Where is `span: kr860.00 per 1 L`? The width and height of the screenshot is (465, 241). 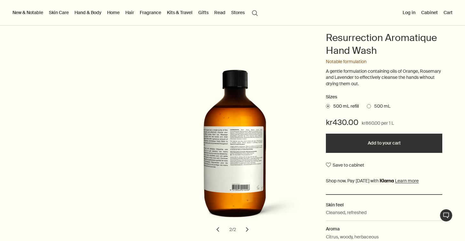 span: kr860.00 per 1 L is located at coordinates (378, 123).